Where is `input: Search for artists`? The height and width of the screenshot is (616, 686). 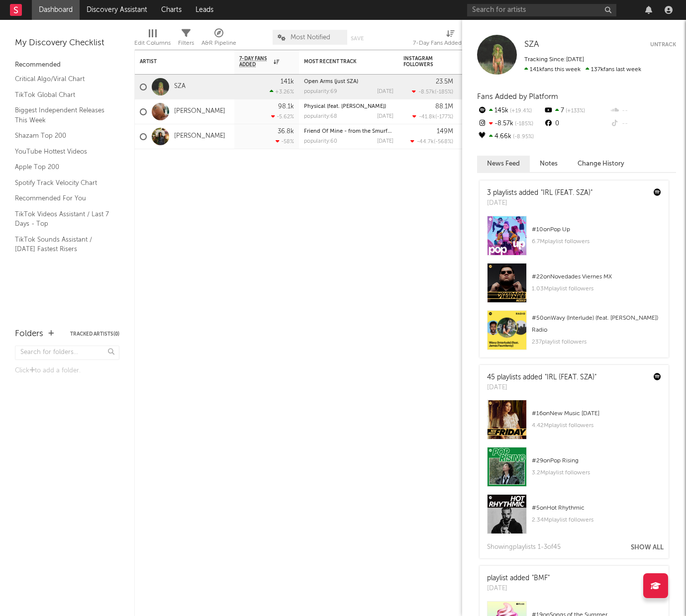 input: Search for artists is located at coordinates (542, 10).